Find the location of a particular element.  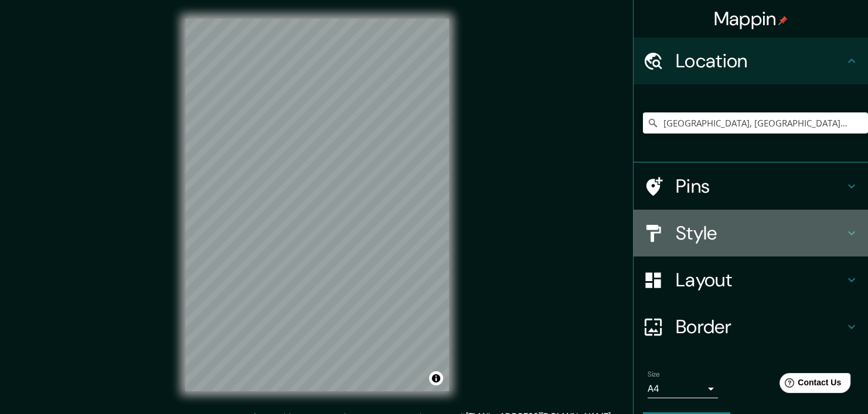

div: Border is located at coordinates (751, 327).